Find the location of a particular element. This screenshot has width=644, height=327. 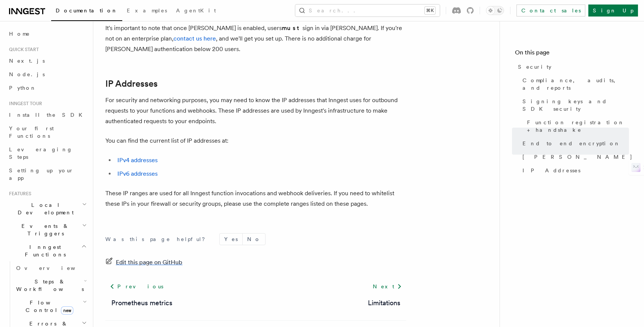

p: You can find the current list of IP addresses at: is located at coordinates (256, 141).